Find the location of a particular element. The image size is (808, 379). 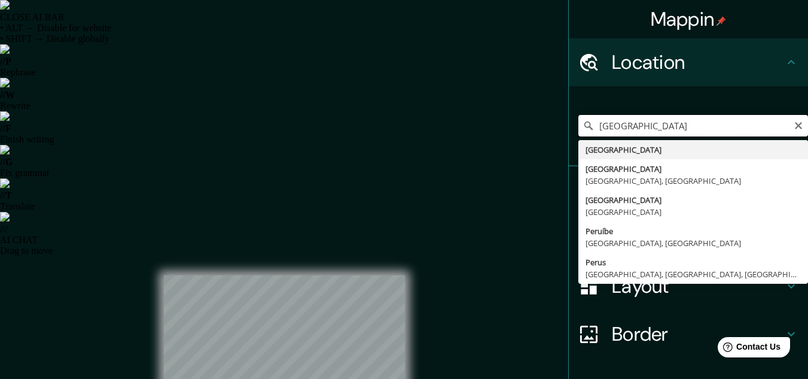

h4: Border is located at coordinates (698, 334).